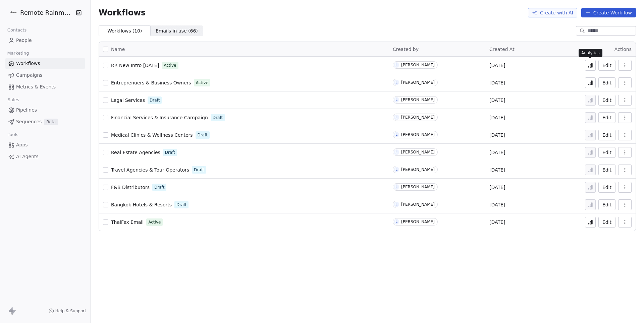 This screenshot has height=323, width=644. Describe the element at coordinates (14, 100) in the screenshot. I see `span: Sales` at that location.